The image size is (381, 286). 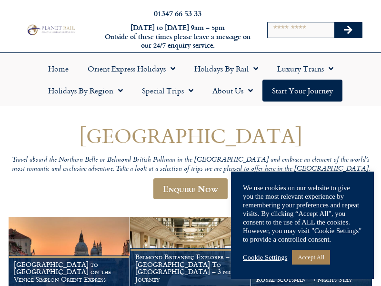 What do you see at coordinates (190, 188) in the screenshot?
I see `a: Enquire Now` at bounding box center [190, 188].